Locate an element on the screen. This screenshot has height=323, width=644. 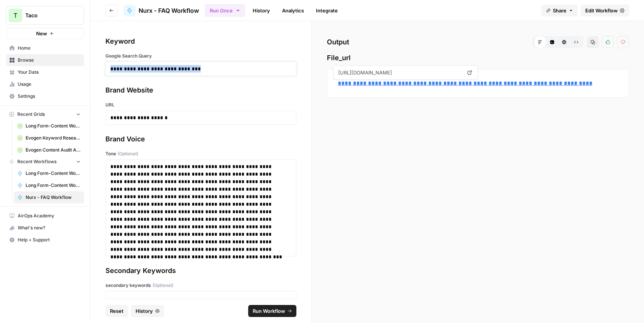
div: Brand Website is located at coordinates (201, 90).